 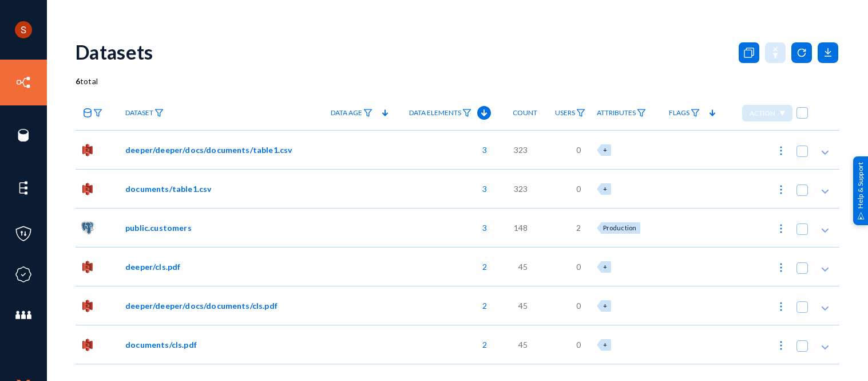 What do you see at coordinates (861, 190) in the screenshot?
I see `div: Help & Support` at bounding box center [861, 190].